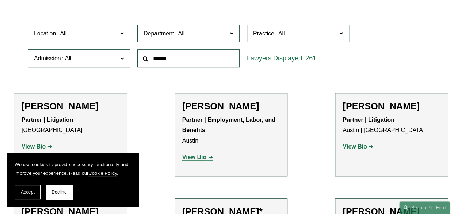 This screenshot has width=462, height=214. I want to click on button: Accept, so click(28, 192).